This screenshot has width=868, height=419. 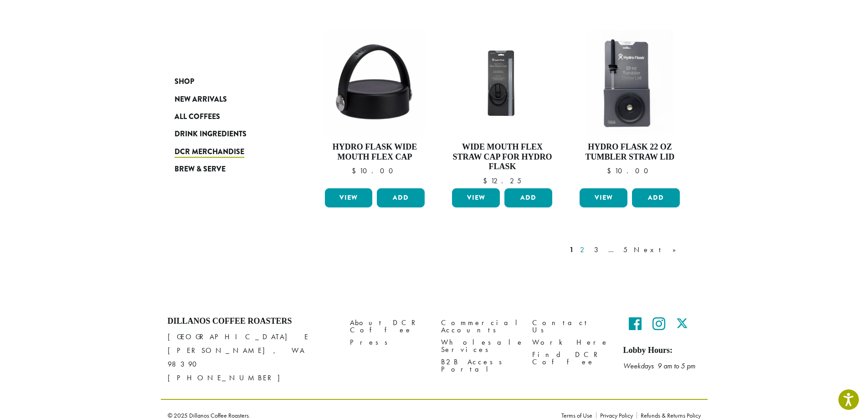 I want to click on a: Find DCR Coffee, so click(x=571, y=358).